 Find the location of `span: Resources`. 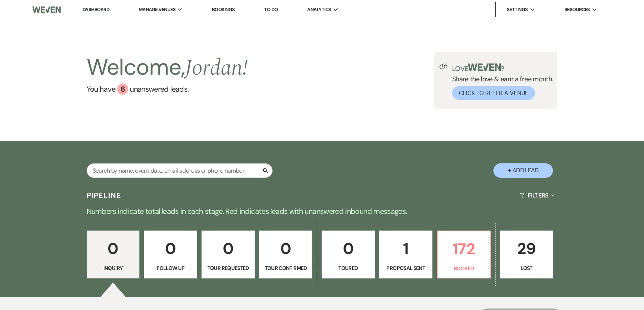

span: Resources is located at coordinates (577, 10).